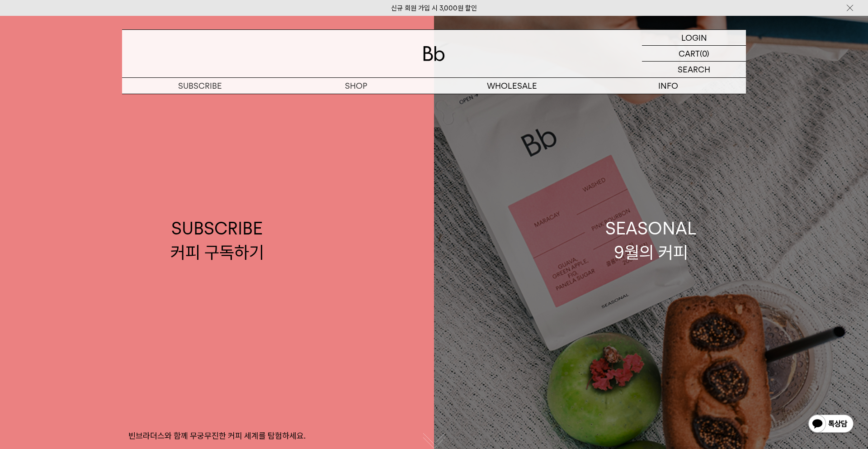 The image size is (868, 449). I want to click on p: LOGIN, so click(694, 38).